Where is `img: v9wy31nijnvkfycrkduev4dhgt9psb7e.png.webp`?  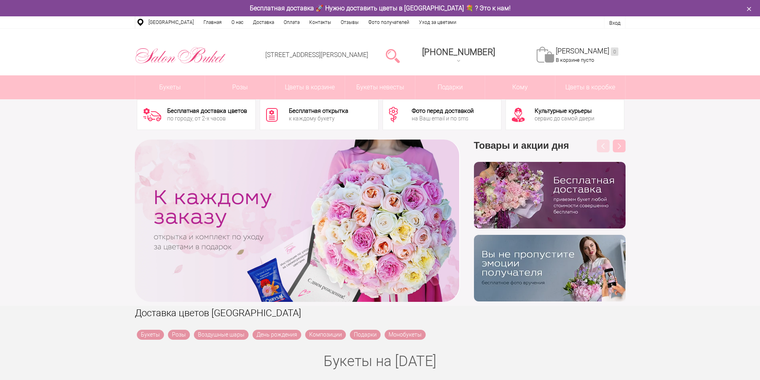
img: v9wy31nijnvkfycrkduev4dhgt9psb7e.png.webp is located at coordinates (550, 268).